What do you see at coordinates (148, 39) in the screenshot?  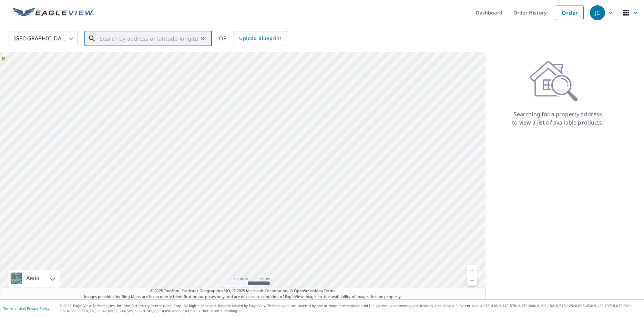 I see `input: Search by address or latitude-longitude` at bounding box center [148, 39].